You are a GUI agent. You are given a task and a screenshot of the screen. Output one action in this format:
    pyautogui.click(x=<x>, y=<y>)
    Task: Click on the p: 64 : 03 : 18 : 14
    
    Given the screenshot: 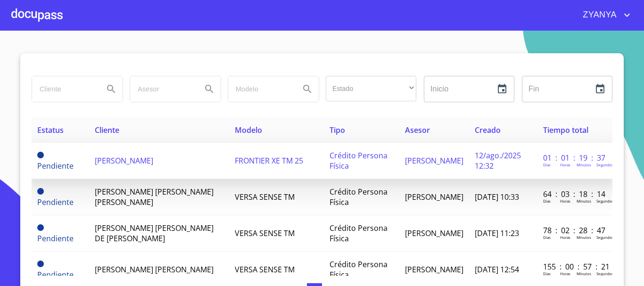 What is the action you would take?
    pyautogui.click(x=575, y=194)
    